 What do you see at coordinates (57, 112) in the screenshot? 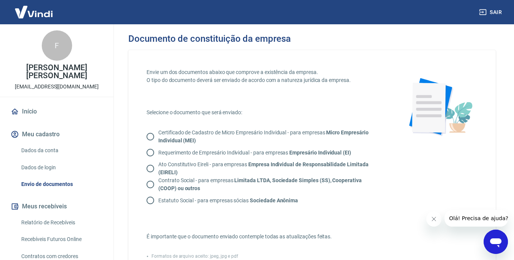
I see `a: Início` at bounding box center [57, 112].